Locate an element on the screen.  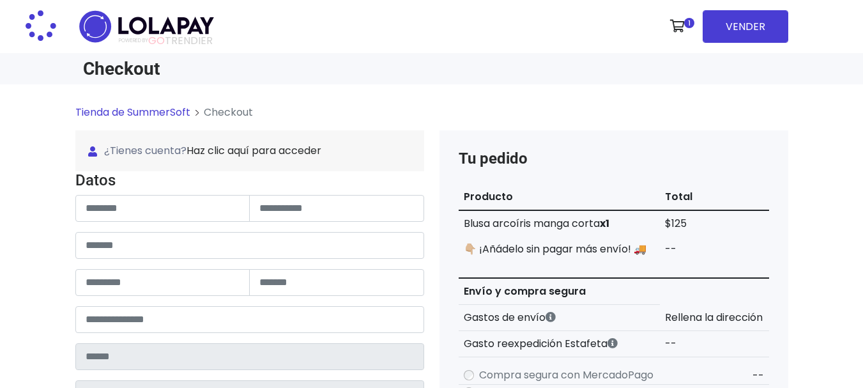
td: Blusa arcoíris manga corta is located at coordinates (560, 223).